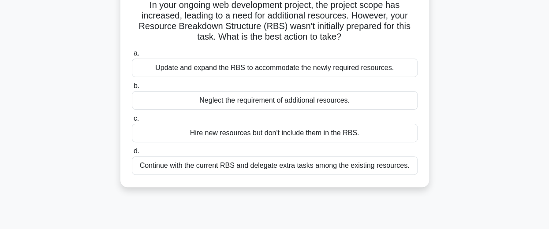 The height and width of the screenshot is (229, 549). What do you see at coordinates (275, 101) in the screenshot?
I see `div: Neglect the requirement of additional resources.` at bounding box center [275, 101].